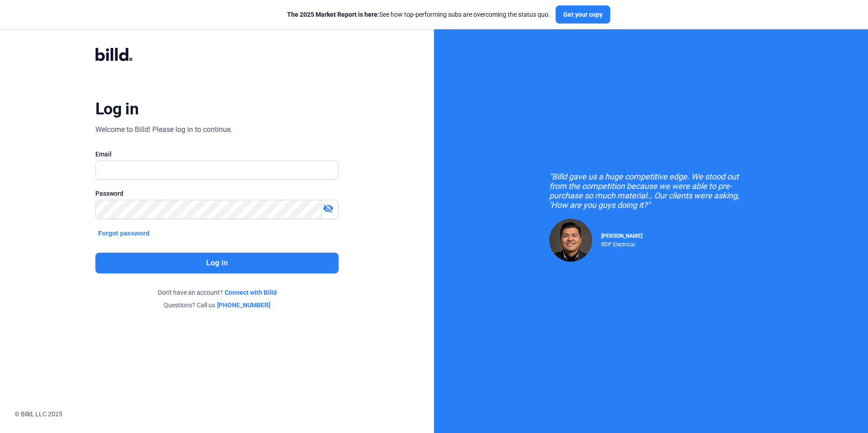 The image size is (868, 433). What do you see at coordinates (333, 14) in the screenshot?
I see `span: The 2025 Market Report is here:` at bounding box center [333, 14].